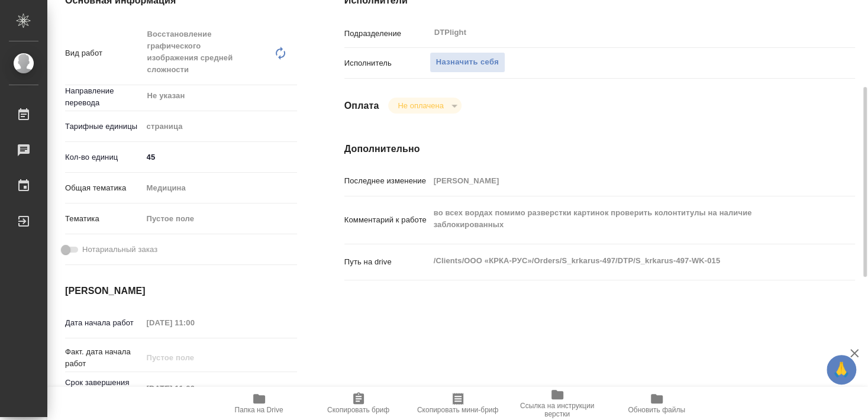 The height and width of the screenshot is (420, 868). I want to click on p: Общая тематика, so click(104, 188).